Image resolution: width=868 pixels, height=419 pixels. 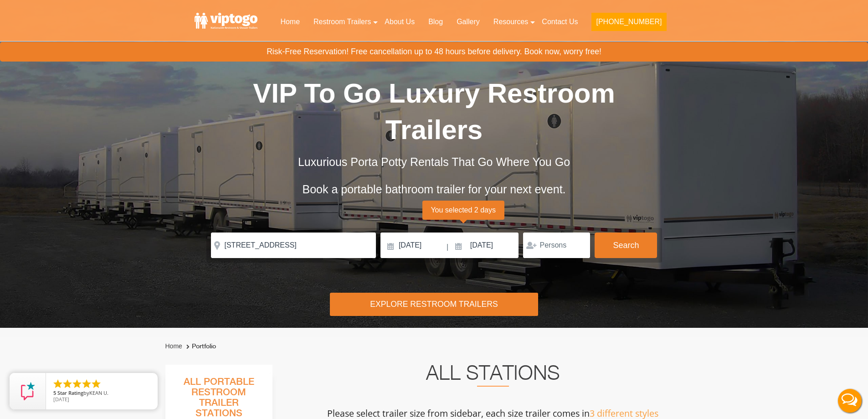 What do you see at coordinates (511, 22) in the screenshot?
I see `a: Resources` at bounding box center [511, 22].